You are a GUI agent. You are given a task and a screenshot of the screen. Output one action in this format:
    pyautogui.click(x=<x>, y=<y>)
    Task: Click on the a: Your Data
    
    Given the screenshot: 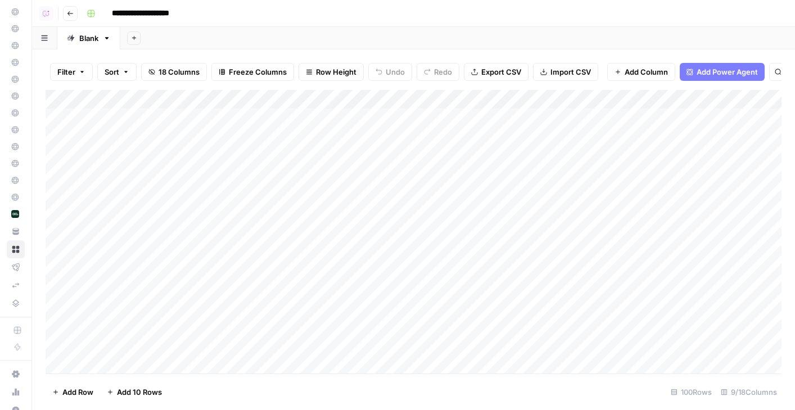 What is the action you would take?
    pyautogui.click(x=16, y=232)
    